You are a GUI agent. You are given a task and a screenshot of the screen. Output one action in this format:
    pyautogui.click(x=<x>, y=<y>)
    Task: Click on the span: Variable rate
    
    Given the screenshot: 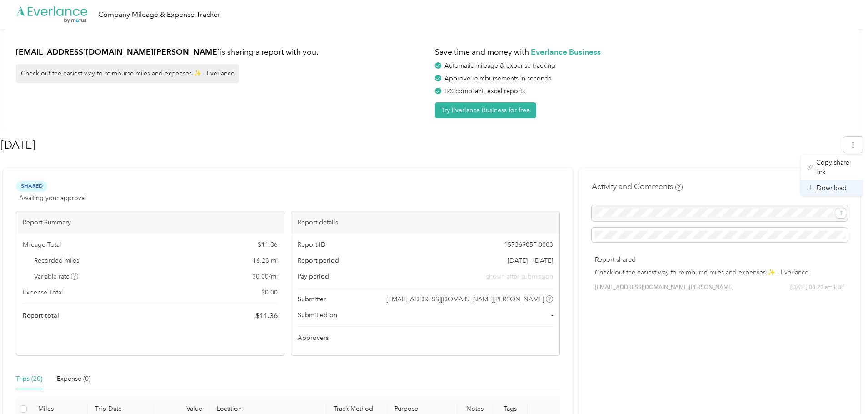 What is the action you would take?
    pyautogui.click(x=56, y=276)
    